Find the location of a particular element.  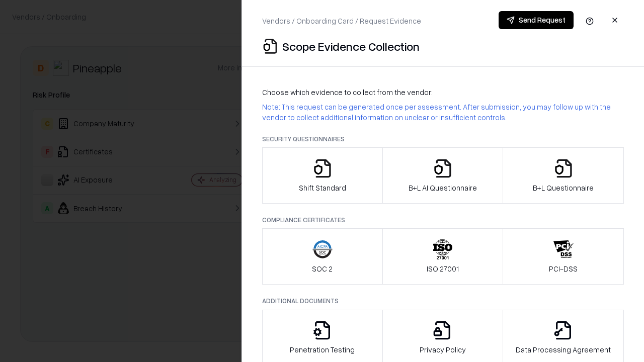

button: B+L AI Questionnaire is located at coordinates (443, 176).